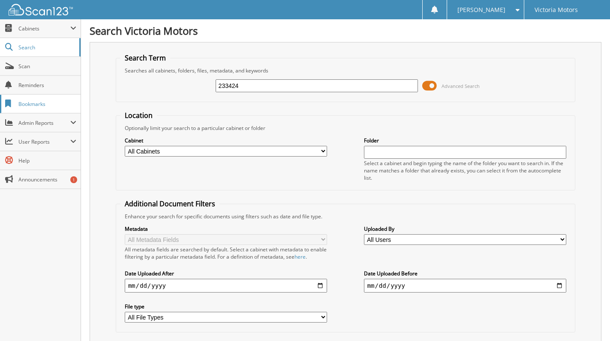 Image resolution: width=610 pixels, height=341 pixels. What do you see at coordinates (226, 228) in the screenshot?
I see `label: Metadata` at bounding box center [226, 228].